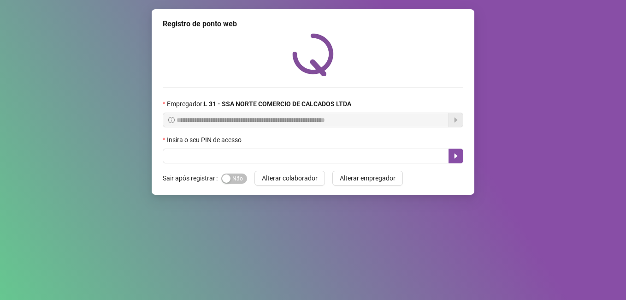 Image resolution: width=626 pixels, height=300 pixels. Describe the element at coordinates (313, 24) in the screenshot. I see `div: Registro de ponto web` at that location.